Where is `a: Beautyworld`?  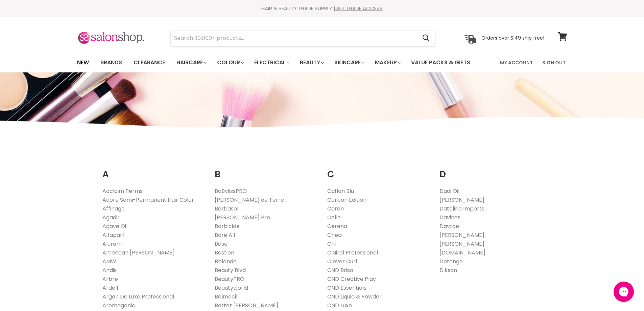
a: Beautyworld is located at coordinates (231, 287).